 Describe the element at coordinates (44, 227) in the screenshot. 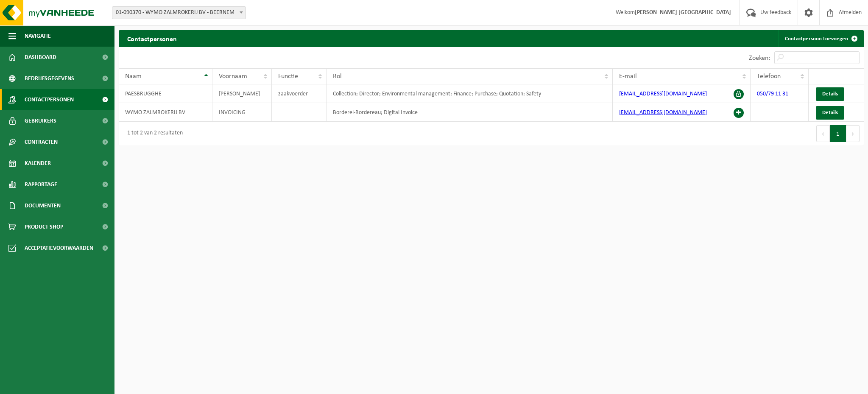

I see `span: Product Shop` at that location.